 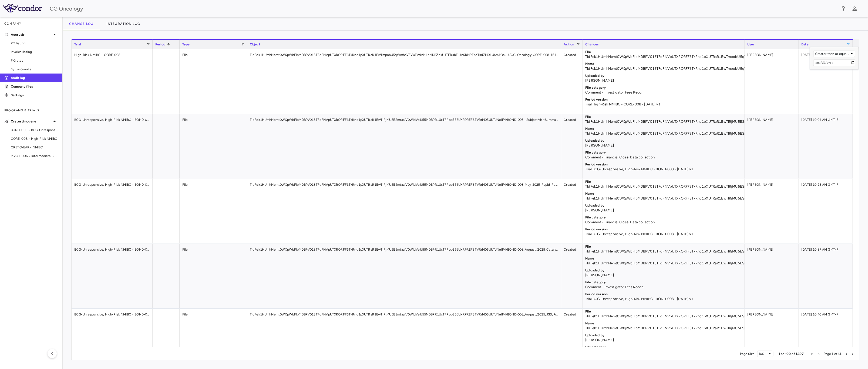 I want to click on span: 100, so click(x=788, y=353).